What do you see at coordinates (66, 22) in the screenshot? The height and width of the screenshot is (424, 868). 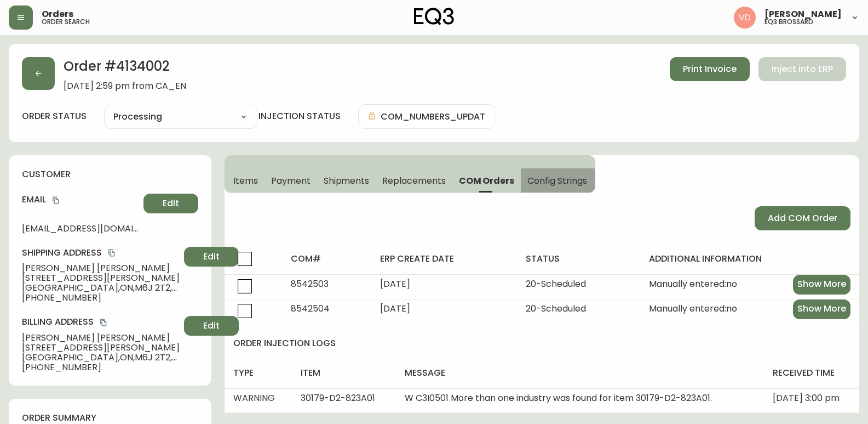 I see `h5: order search` at bounding box center [66, 22].